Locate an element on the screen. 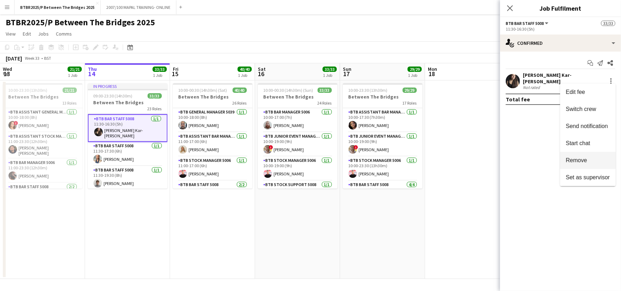  span: Send notification is located at coordinates (587, 126).